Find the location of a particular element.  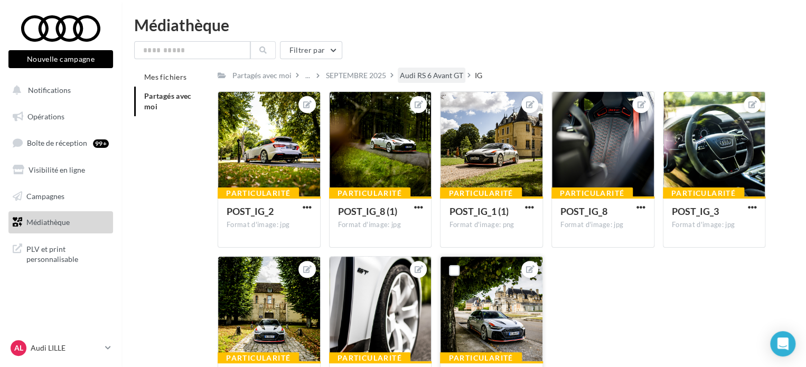

a: Campagnes is located at coordinates (61, 197).